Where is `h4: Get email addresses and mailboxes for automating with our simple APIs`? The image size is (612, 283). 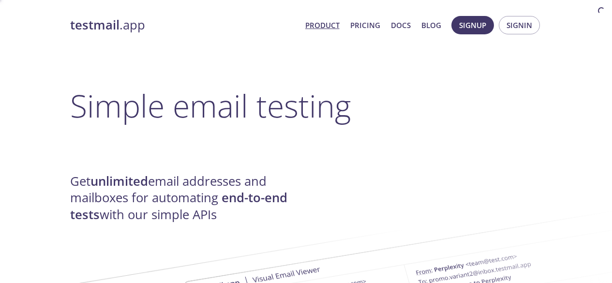 h4: Get email addresses and mailboxes for automating with our simple APIs is located at coordinates (188, 198).